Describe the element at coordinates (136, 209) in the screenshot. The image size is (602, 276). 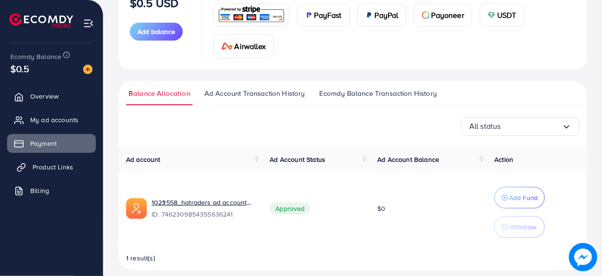
I see `img: ic-ads-acc.e4c84228.svg` at that location.